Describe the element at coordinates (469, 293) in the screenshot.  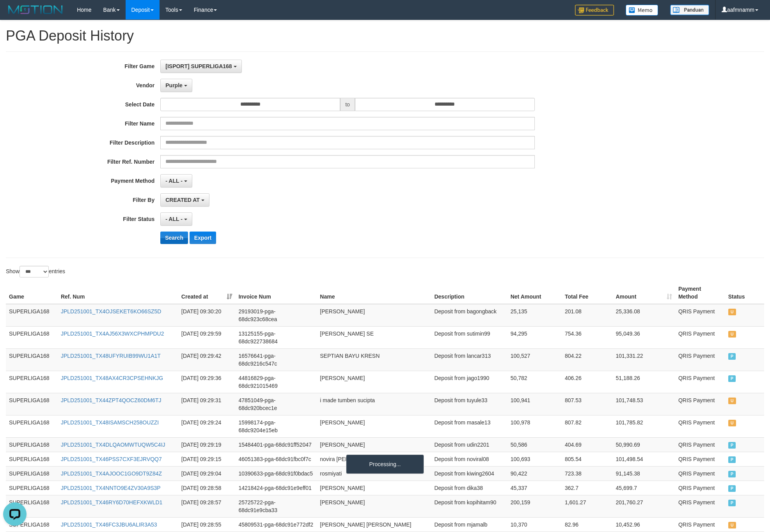
I see `th: Description` at that location.